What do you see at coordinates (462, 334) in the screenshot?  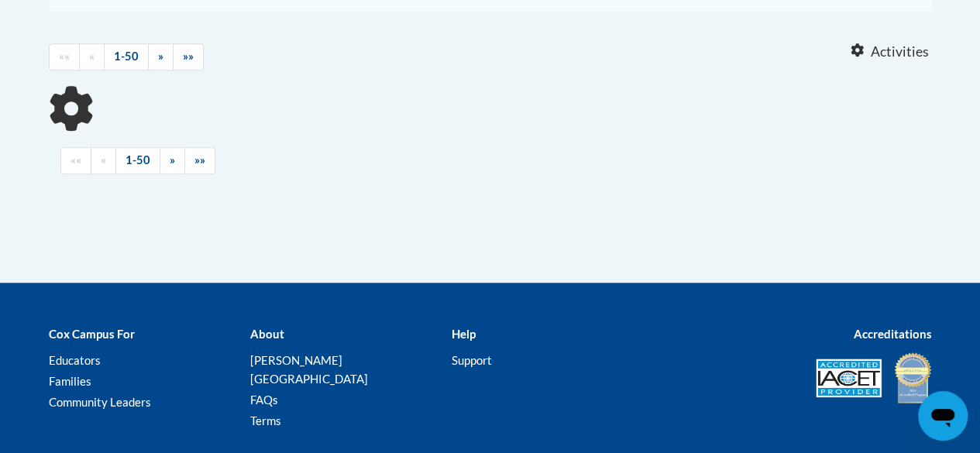 I see `b: Help` at bounding box center [462, 334].